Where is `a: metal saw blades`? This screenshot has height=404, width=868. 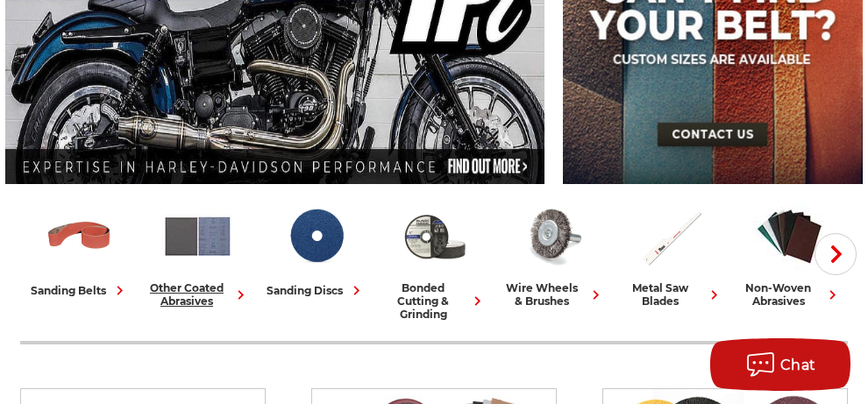 a: metal saw blades is located at coordinates (671, 253).